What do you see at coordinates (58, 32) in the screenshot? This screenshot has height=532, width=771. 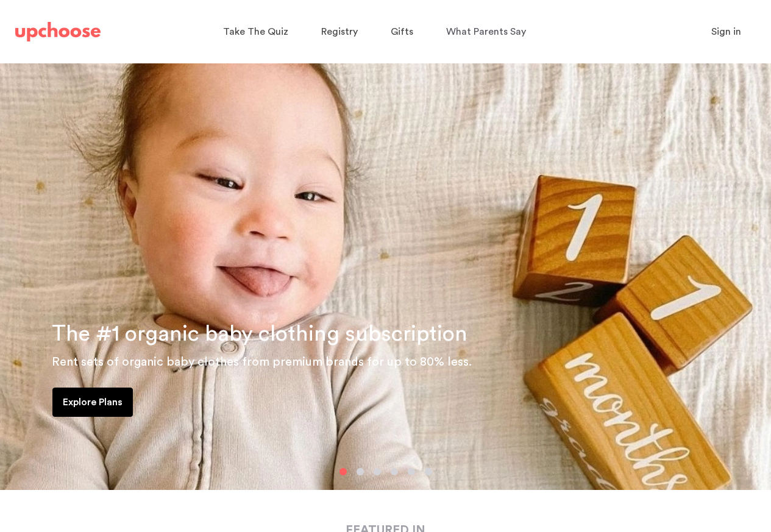 I see `img: UpChoose` at bounding box center [58, 32].